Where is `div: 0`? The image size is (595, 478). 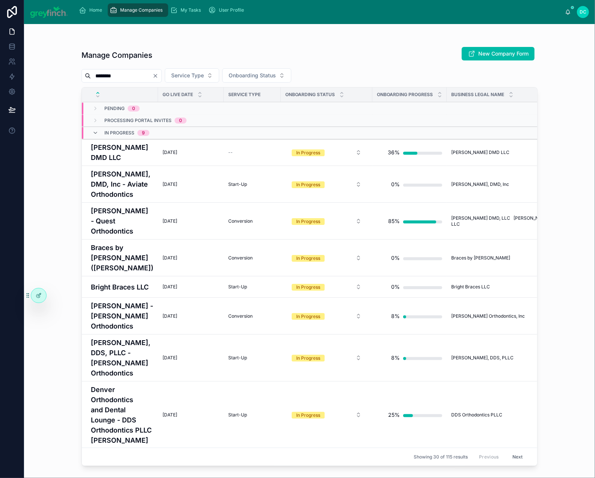
div: 0 is located at coordinates (181, 121).